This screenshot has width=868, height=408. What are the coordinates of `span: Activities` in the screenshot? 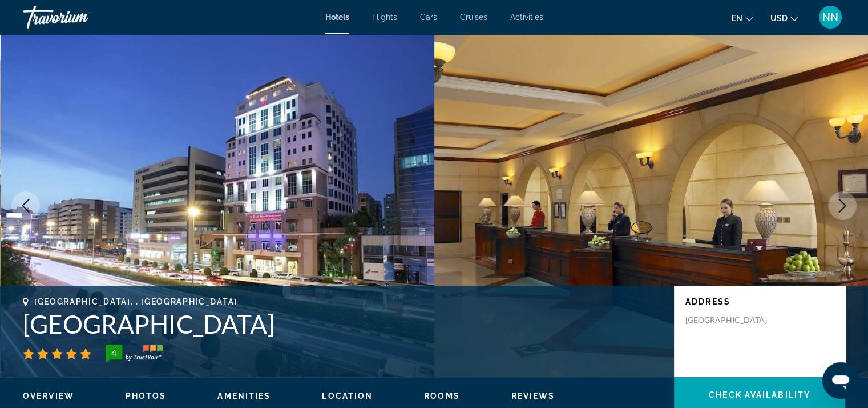 It's located at (527, 17).